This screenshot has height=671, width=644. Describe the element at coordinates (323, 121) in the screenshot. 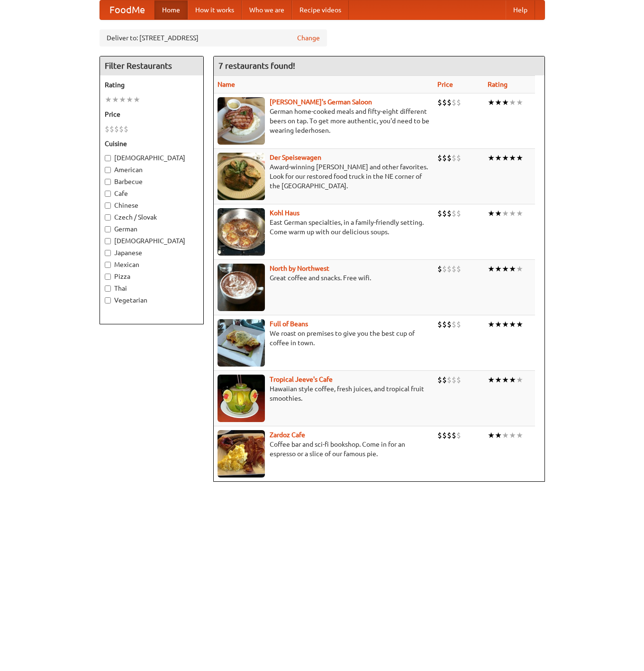

I see `p: German home-cooked meals and fifty-eight different beers on tap. To get more authentic, you'd nee...` at that location.